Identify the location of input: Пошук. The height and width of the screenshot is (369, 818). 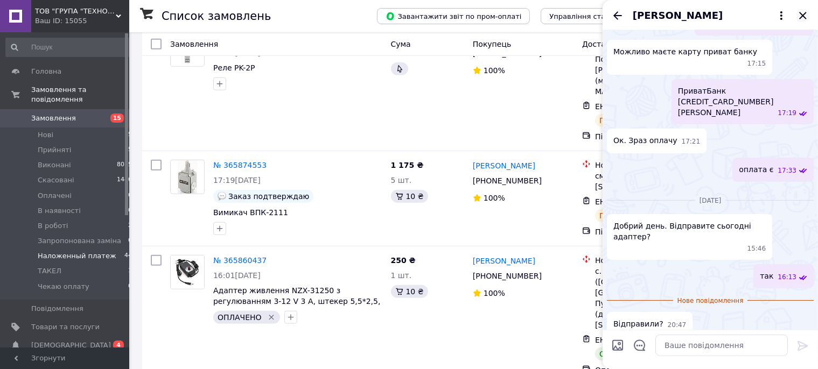
(69, 47).